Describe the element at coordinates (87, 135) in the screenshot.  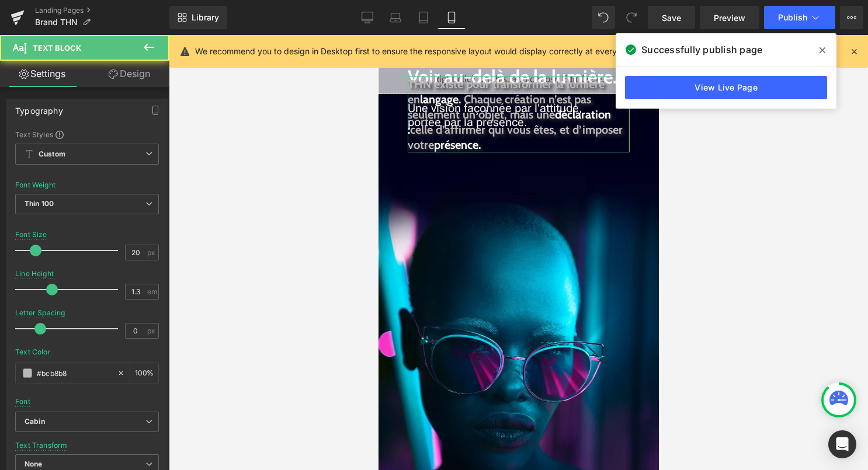
I see `div: Text Styles` at that location.